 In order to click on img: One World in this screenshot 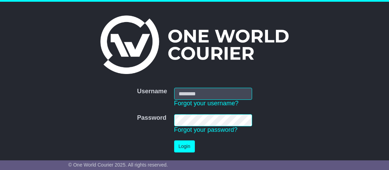, I will do `click(194, 45)`.